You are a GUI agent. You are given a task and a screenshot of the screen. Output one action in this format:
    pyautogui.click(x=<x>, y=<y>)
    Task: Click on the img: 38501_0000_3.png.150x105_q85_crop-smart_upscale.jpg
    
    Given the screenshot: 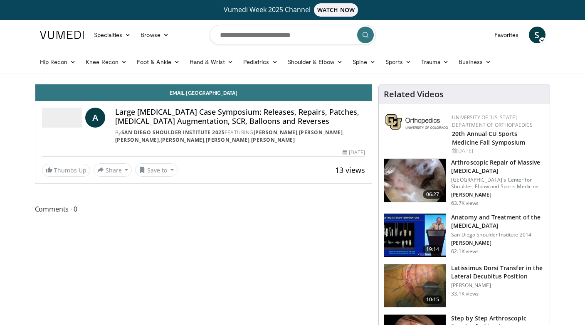 What is the action you would take?
    pyautogui.click(x=415, y=286)
    